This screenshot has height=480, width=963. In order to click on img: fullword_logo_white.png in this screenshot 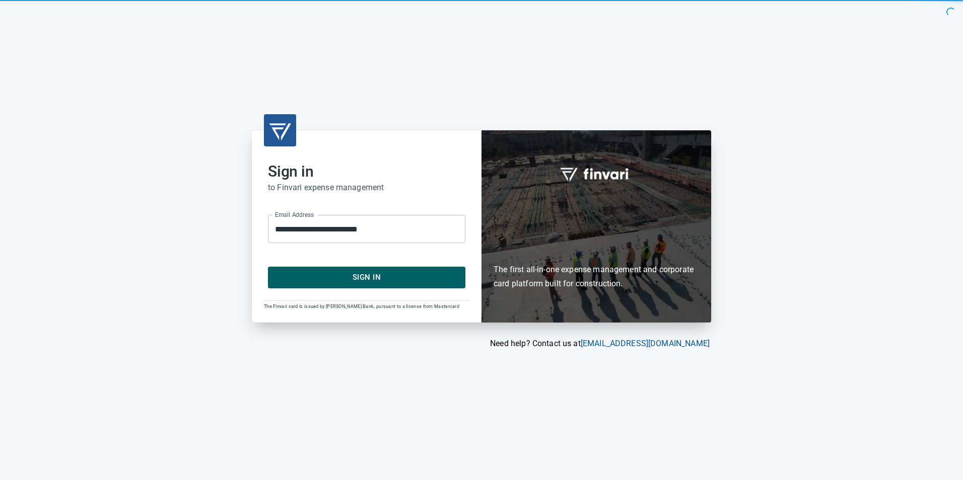, I will do `click(596, 174)`.